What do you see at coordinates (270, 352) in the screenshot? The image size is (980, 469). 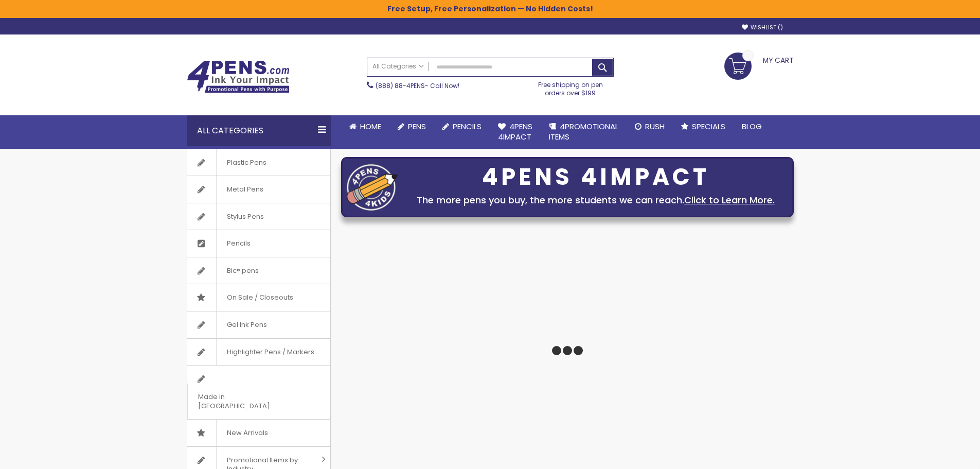 I see `span: Highlighter Pens / Markers` at bounding box center [270, 352].